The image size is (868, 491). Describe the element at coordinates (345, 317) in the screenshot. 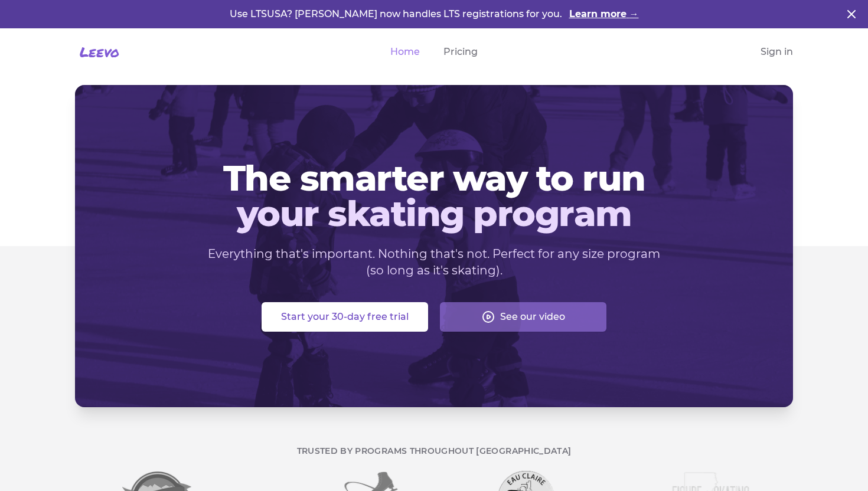

I see `button: Start your 30-day free trial` at that location.